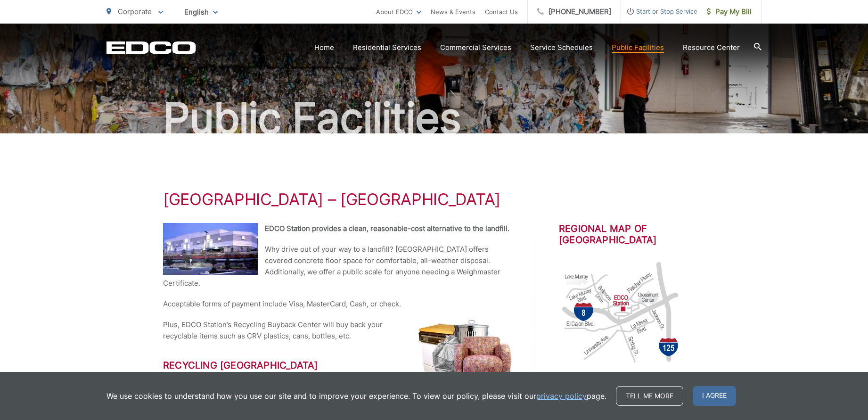 The image size is (868, 420). Describe the element at coordinates (324, 48) in the screenshot. I see `a: Home` at that location.